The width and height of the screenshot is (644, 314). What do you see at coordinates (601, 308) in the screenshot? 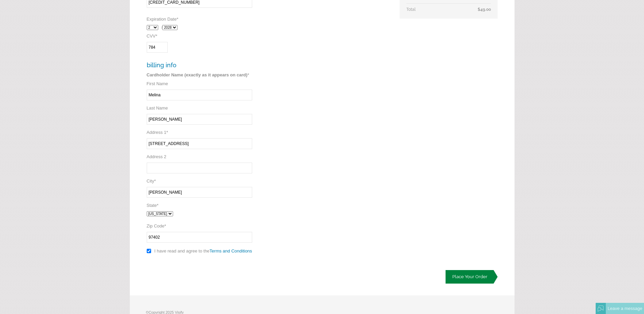
I see `img: Offline` at bounding box center [601, 308].